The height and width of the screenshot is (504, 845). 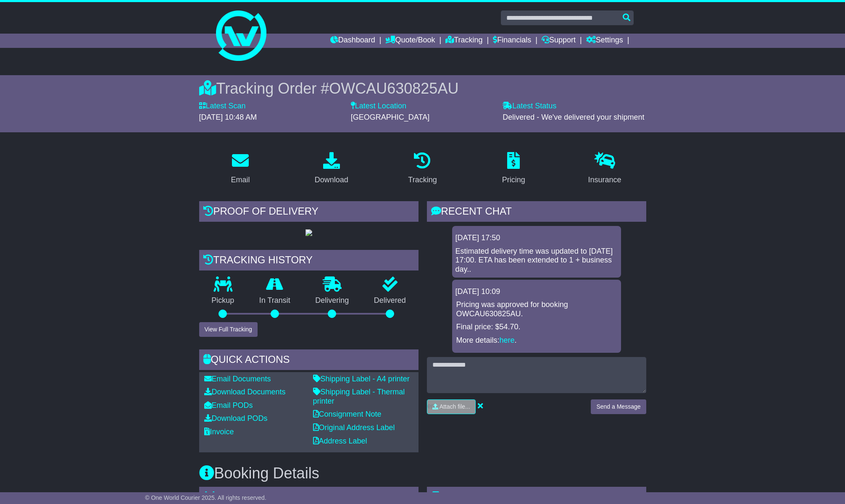 I want to click on a: Consignment Note, so click(x=347, y=414).